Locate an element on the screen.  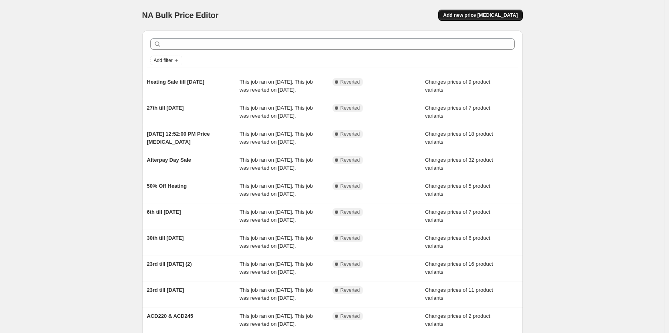
span: Changes prices of 9 product variants is located at coordinates (457, 86).